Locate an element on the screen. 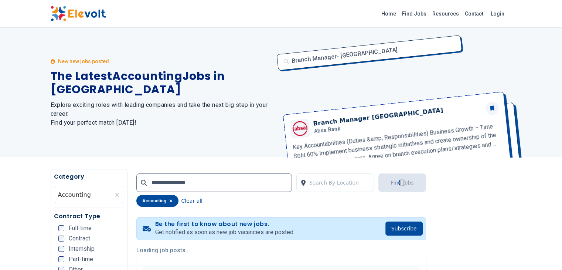  div: accounting is located at coordinates (157, 201).